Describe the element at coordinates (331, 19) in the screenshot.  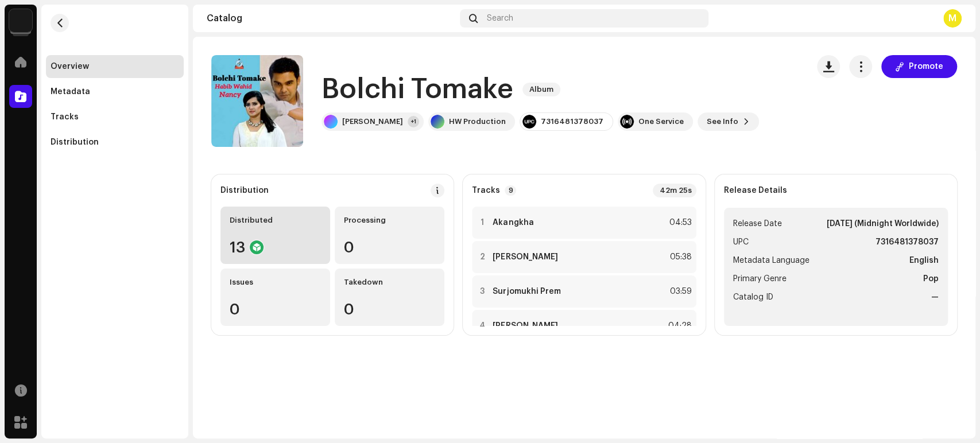
I see `div: Catalog` at that location.